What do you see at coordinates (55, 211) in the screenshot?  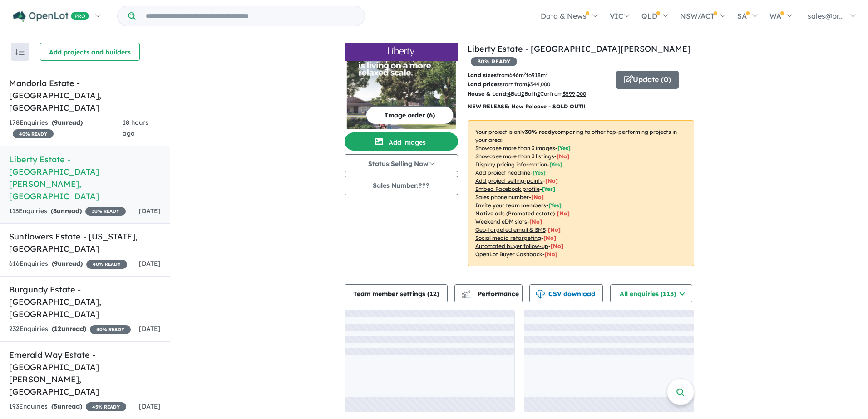 I see `span: 8` at bounding box center [55, 211].